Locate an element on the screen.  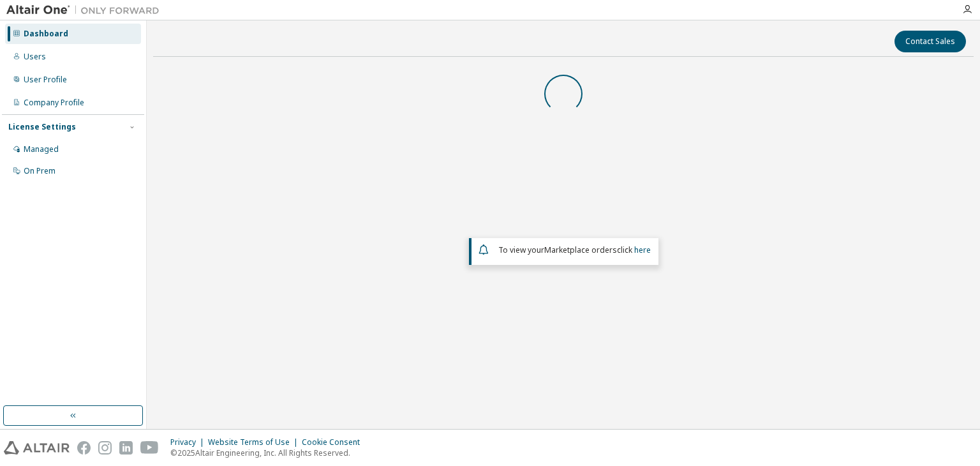
div: User Profile is located at coordinates (46, 79).